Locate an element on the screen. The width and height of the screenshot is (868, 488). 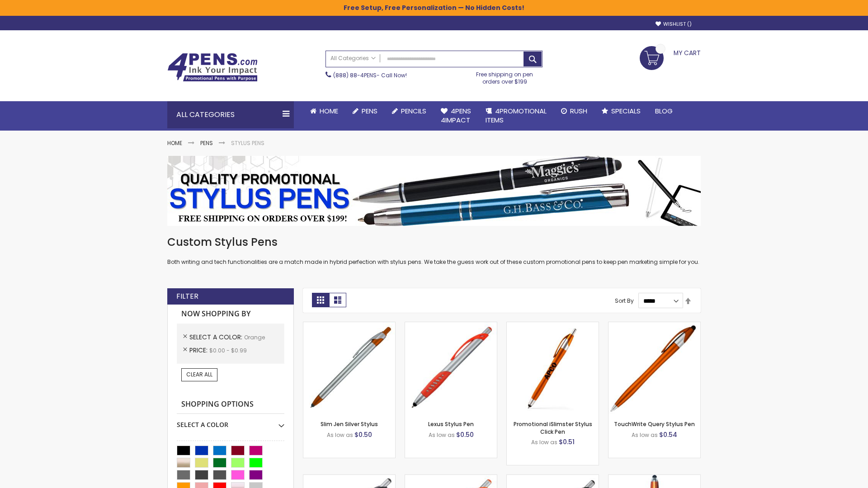
strong: Grid is located at coordinates (321, 300).